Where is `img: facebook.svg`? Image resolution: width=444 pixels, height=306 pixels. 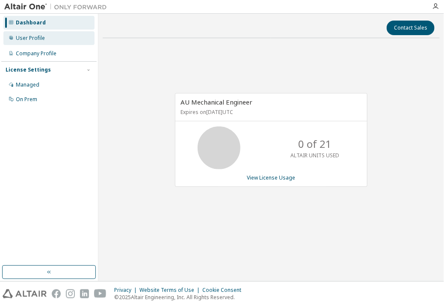 img: facebook.svg is located at coordinates (56, 293).